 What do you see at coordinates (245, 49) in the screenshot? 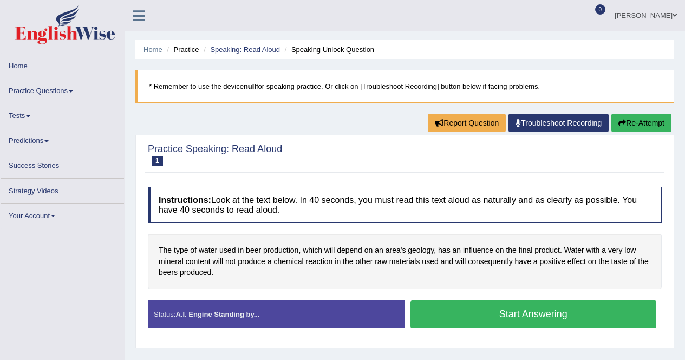
I see `a: Speaking: Read Aloud` at bounding box center [245, 49].